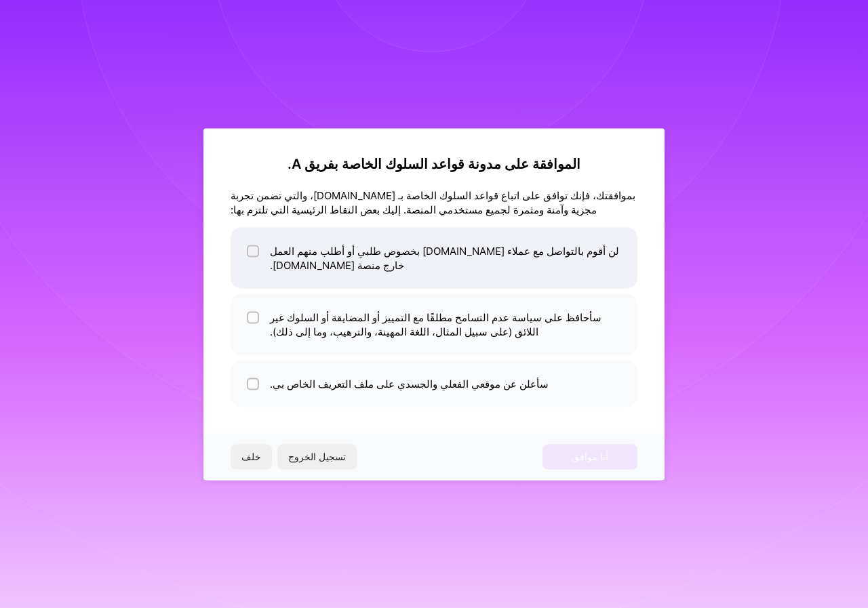  What do you see at coordinates (317, 456) in the screenshot?
I see `font: تسجيل الخروج` at bounding box center [317, 456].